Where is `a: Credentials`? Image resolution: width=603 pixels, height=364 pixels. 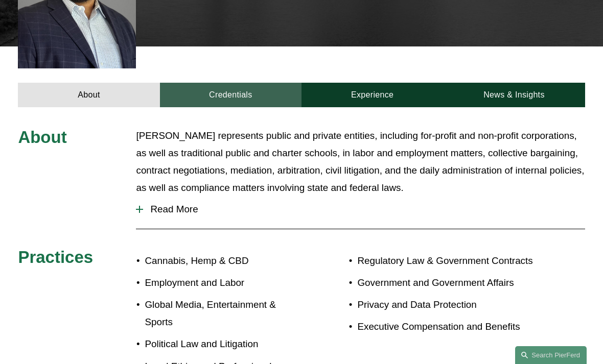
a: Credentials is located at coordinates (230, 95).